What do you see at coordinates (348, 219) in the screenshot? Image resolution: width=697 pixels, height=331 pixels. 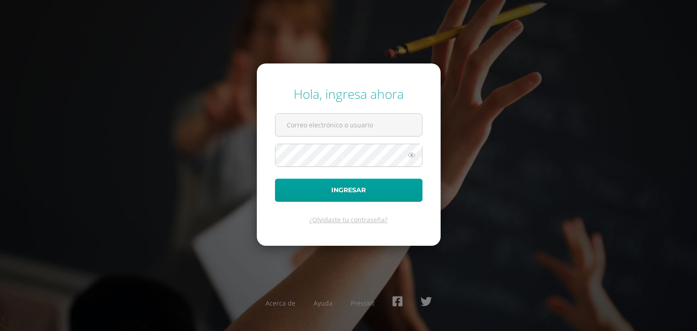 I see `a: ¿Olvidaste tu contraseña?` at bounding box center [348, 219].